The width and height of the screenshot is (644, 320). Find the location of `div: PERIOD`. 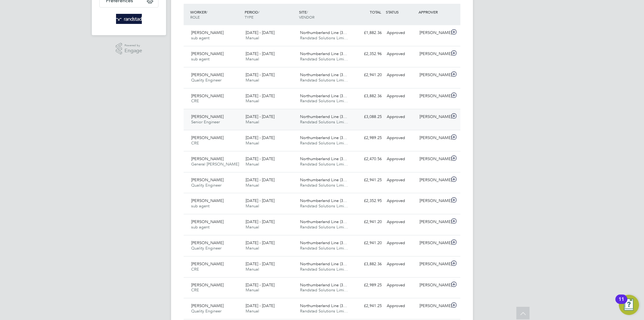

div: PERIOD is located at coordinates (270, 15).